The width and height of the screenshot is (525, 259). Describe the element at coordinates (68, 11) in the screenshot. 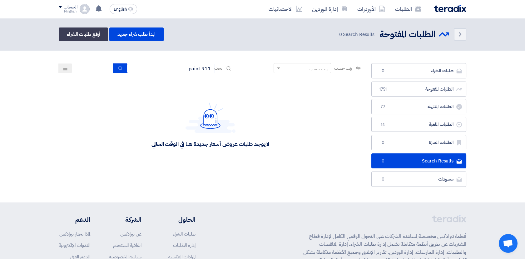

I see `div: Mirghani` at that location.